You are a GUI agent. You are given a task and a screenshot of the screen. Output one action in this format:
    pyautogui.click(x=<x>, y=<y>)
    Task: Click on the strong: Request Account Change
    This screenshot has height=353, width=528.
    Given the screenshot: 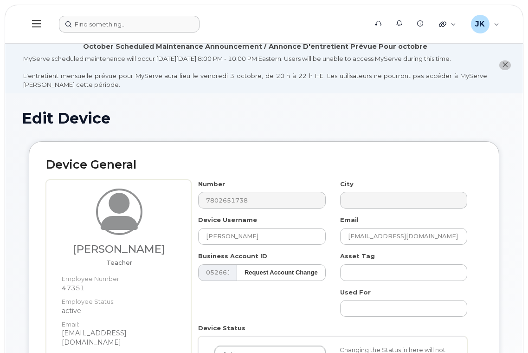 What is the action you would take?
    pyautogui.click(x=281, y=272)
    